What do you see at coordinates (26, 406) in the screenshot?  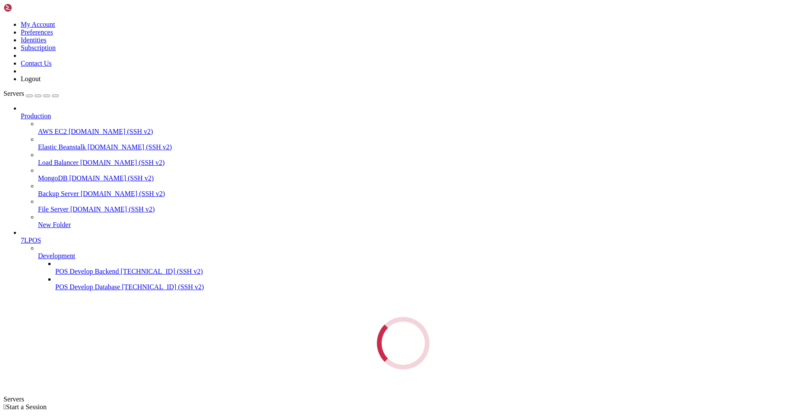 I see `span: Start a Session` at bounding box center [26, 406].